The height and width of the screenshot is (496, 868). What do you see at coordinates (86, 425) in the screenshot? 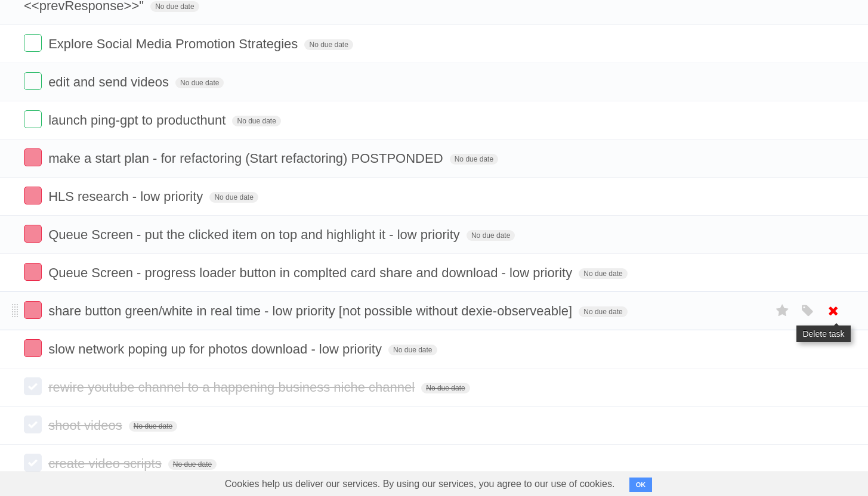
I see `span: shoot videos` at bounding box center [86, 425].